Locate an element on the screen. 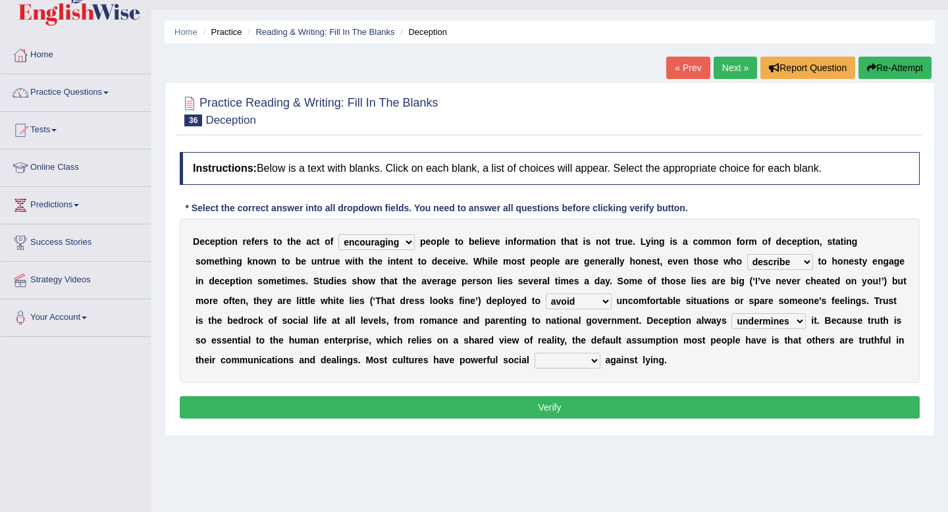 The width and height of the screenshot is (948, 512). b: c is located at coordinates (695, 242).